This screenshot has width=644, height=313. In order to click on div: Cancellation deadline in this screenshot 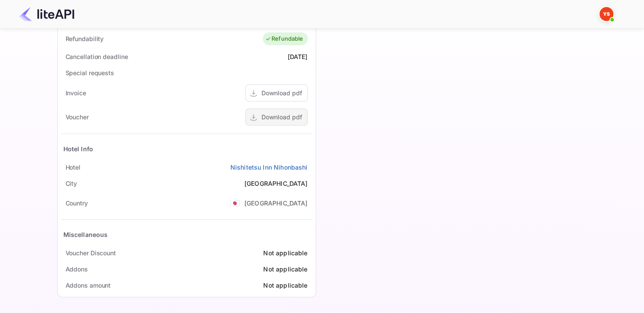, I will do `click(97, 57)`.